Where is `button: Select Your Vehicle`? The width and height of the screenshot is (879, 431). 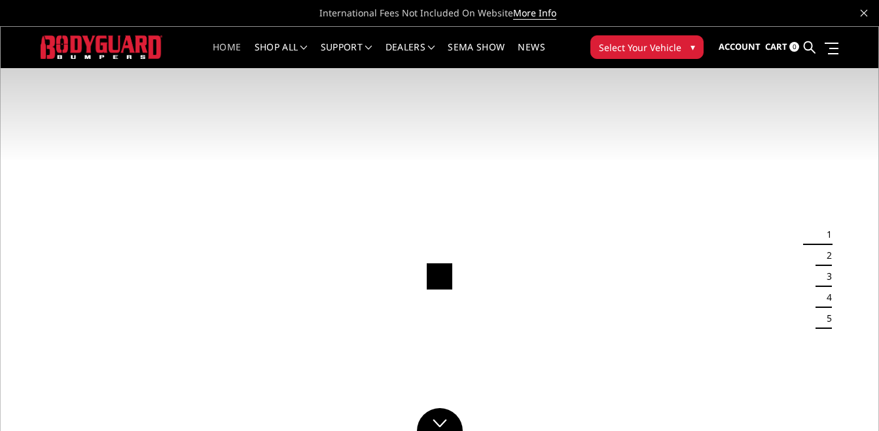
button: Select Your Vehicle is located at coordinates (647, 47).